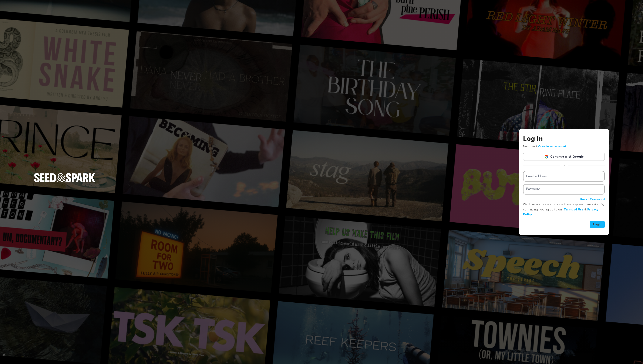  I want to click on img: Seed&Spark Logo, so click(65, 178).